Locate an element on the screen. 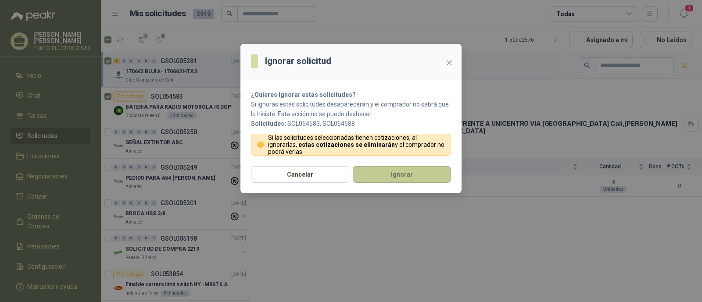  p: Si las solicitudes seleccionadas tienen cotizaciones, al ignorarlas, y el comprador no podrá verlas. is located at coordinates (357, 145).